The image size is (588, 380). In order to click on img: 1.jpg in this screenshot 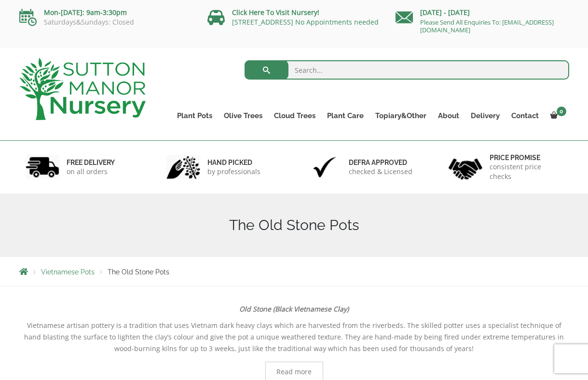, I will do `click(42, 166)`.